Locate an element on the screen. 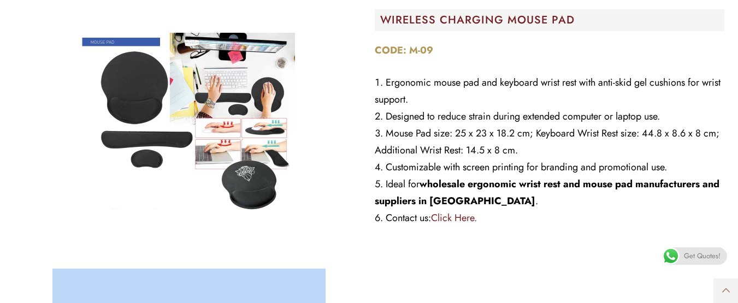 Image resolution: width=738 pixels, height=303 pixels. li: Designed to reduce strain during extended computer or laptop use. is located at coordinates (550, 116).